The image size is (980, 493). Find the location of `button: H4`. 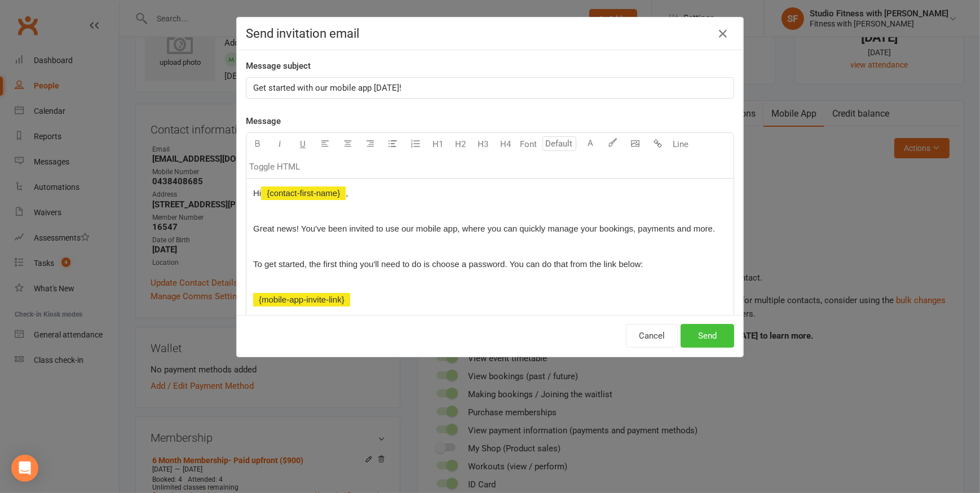

button: H4 is located at coordinates (506, 144).